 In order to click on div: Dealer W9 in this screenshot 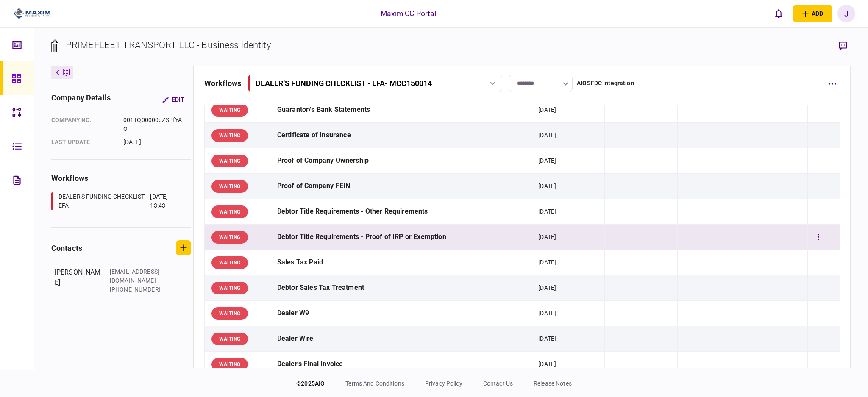, I will do `click(405, 313)`.